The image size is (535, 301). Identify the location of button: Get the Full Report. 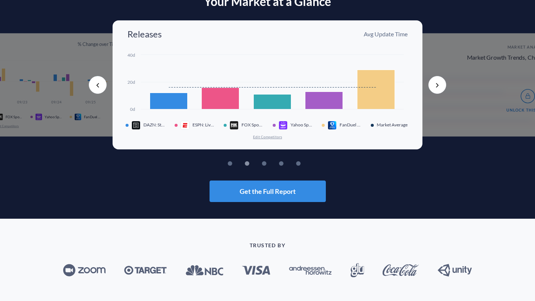
(267, 192).